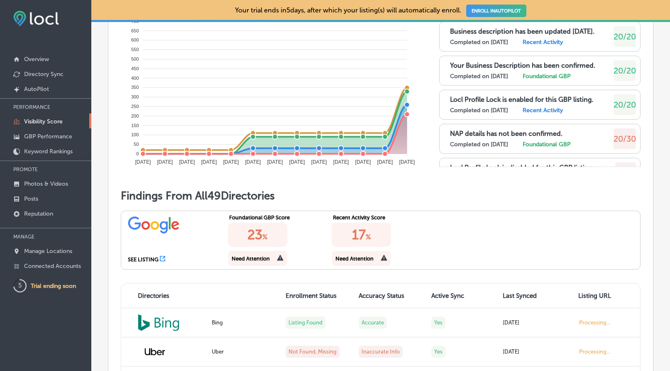 This screenshot has width=670, height=371. What do you see at coordinates (20, 285) in the screenshot?
I see `text: 5` at bounding box center [20, 285].